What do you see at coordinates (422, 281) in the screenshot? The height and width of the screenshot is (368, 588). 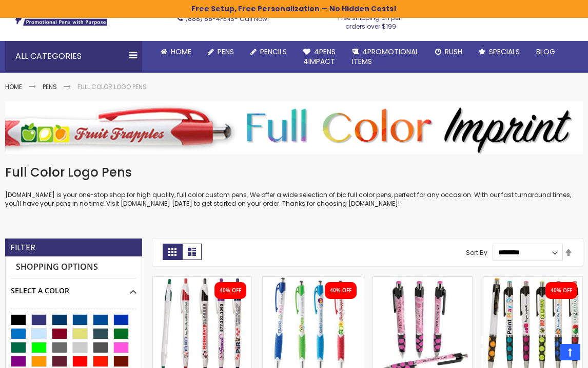 I see `a: Squared Breast Cancer Slimster Adpen™` at bounding box center [422, 281].